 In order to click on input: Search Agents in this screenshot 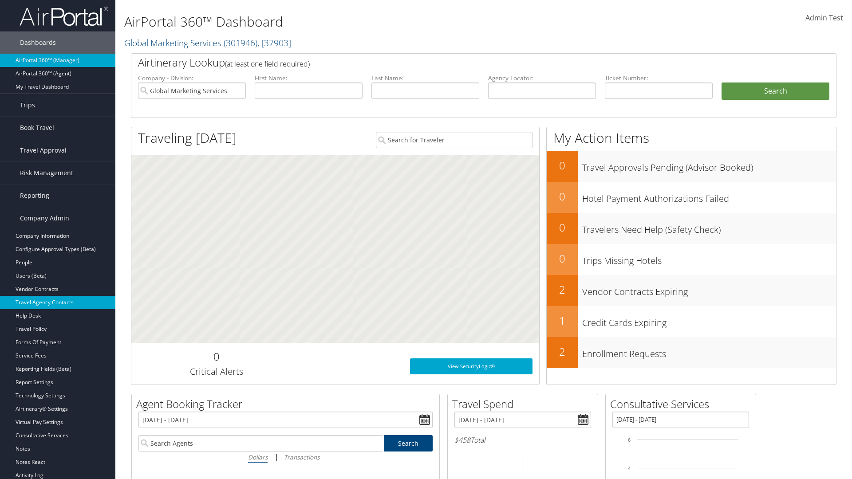, I will do `click(261, 443)`.